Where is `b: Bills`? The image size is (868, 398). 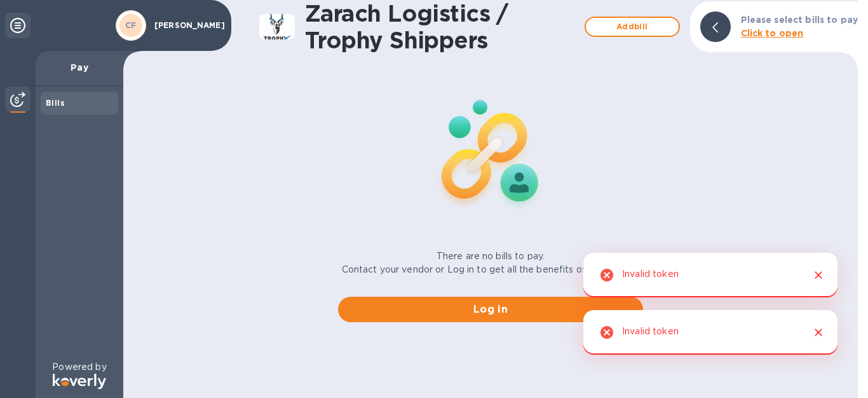
b: Bills is located at coordinates (55, 102).